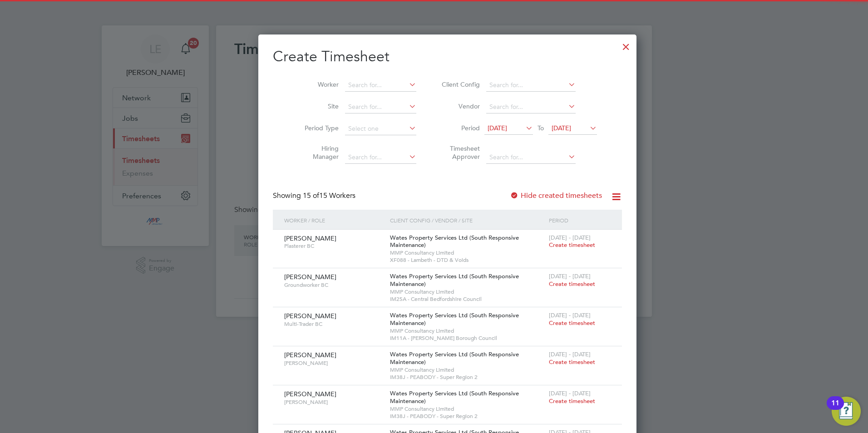  What do you see at coordinates (335, 220) in the screenshot?
I see `div: Worker / Role` at bounding box center [335, 220].